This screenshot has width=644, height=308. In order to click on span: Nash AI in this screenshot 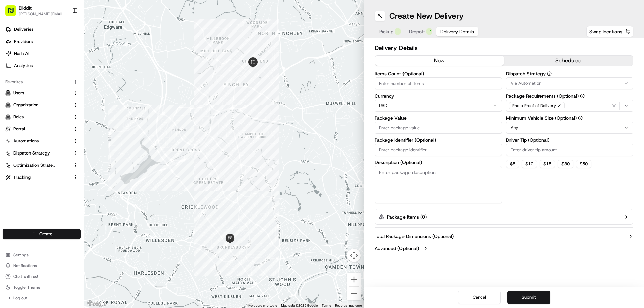, I will do `click(21, 54)`.